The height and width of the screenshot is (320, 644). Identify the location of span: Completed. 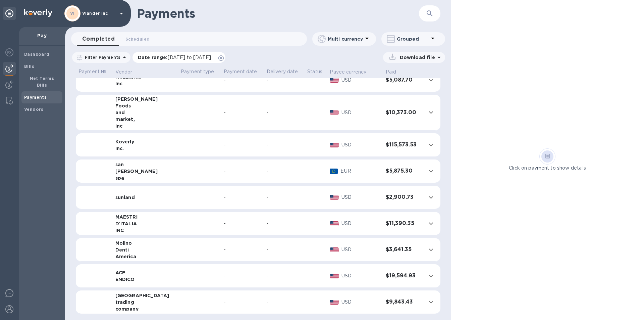
(98, 39).